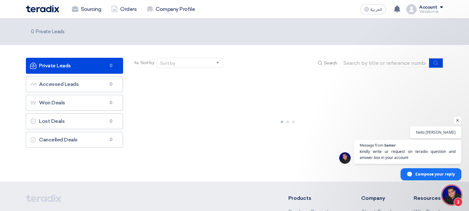 The image size is (469, 211). I want to click on button: العربية, so click(373, 9).